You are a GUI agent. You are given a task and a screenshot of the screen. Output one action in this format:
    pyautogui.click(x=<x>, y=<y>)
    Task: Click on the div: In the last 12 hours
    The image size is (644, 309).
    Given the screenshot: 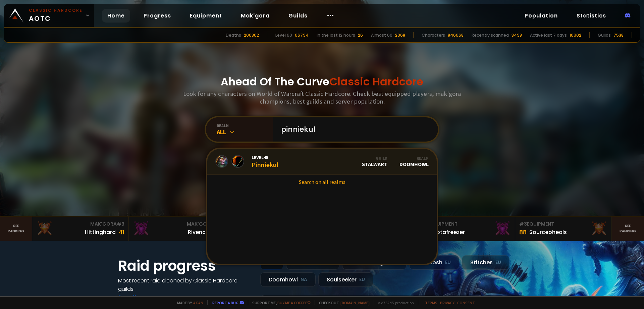 What is the action you would take?
    pyautogui.click(x=336, y=35)
    